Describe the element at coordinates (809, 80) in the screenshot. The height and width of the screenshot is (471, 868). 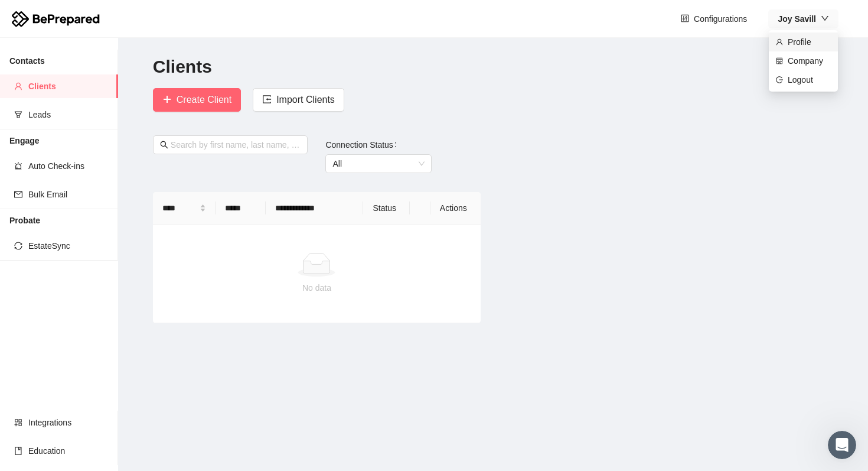
I see `span: Logout` at that location.